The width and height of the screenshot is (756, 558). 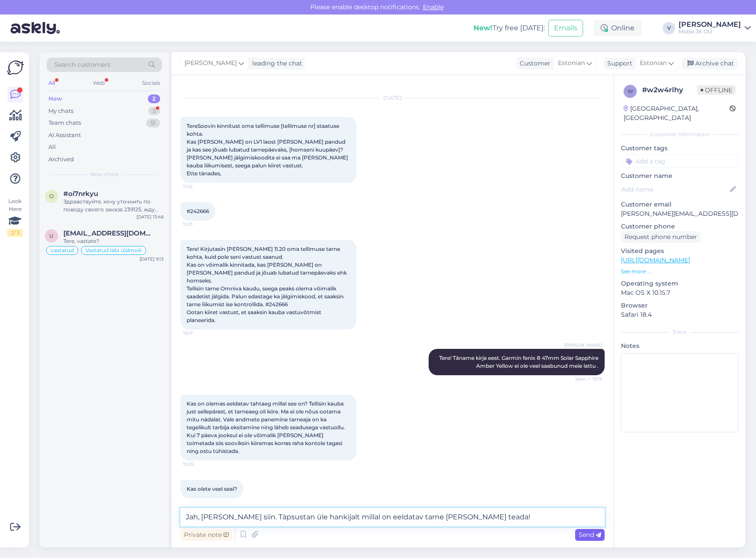 I want to click on span: Offline, so click(x=716, y=90).